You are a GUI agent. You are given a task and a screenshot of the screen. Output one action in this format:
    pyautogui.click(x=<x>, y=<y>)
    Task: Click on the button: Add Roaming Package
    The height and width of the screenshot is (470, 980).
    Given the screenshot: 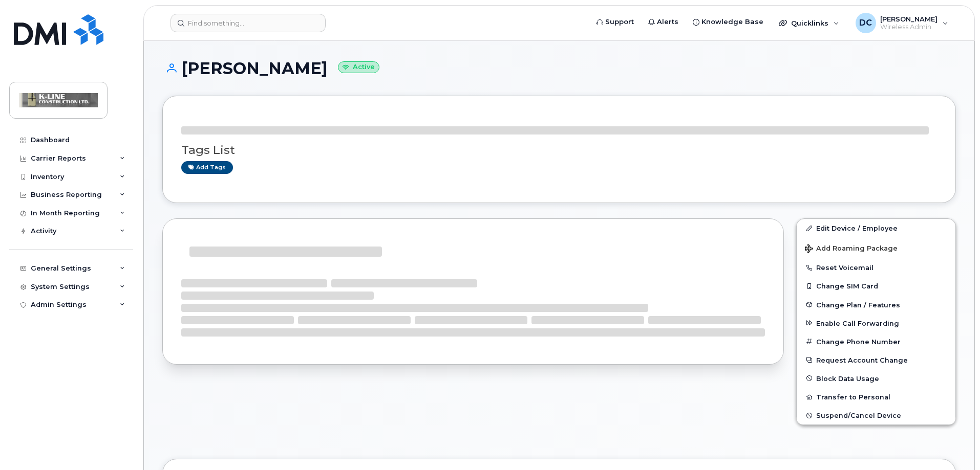 What is the action you would take?
    pyautogui.click(x=876, y=247)
    